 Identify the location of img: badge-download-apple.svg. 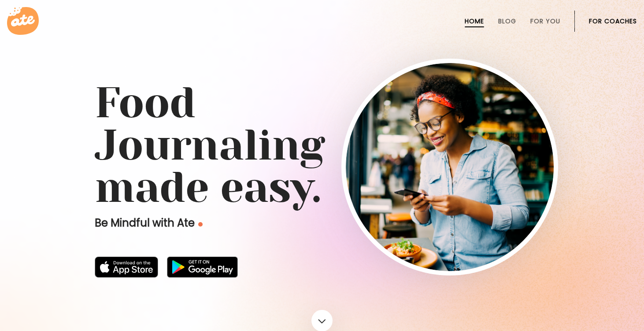
(127, 267).